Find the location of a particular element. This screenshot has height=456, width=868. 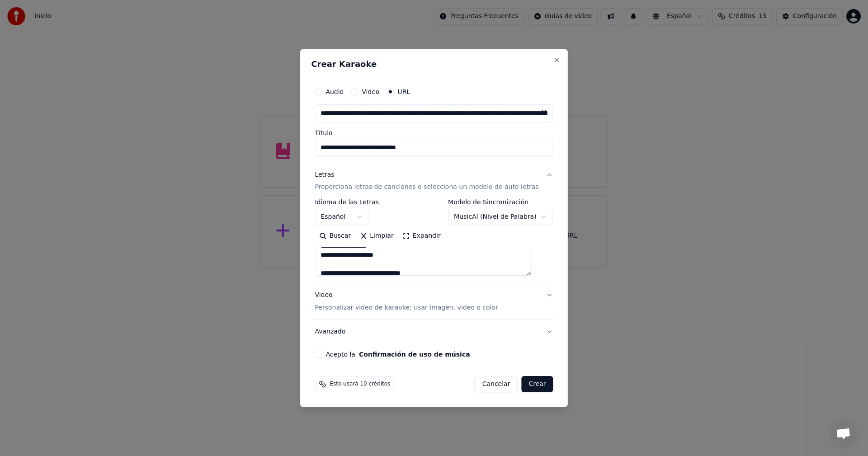

div: Video is located at coordinates (406, 302).